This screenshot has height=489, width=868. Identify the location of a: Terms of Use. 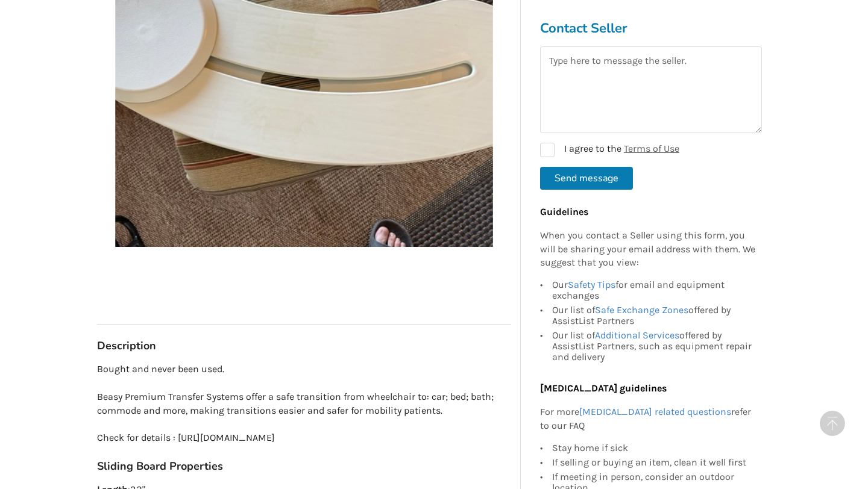
(652, 148).